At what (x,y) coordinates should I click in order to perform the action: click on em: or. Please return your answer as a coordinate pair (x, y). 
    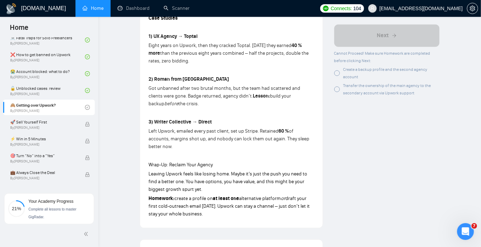
    Looking at the image, I should click on (283, 198).